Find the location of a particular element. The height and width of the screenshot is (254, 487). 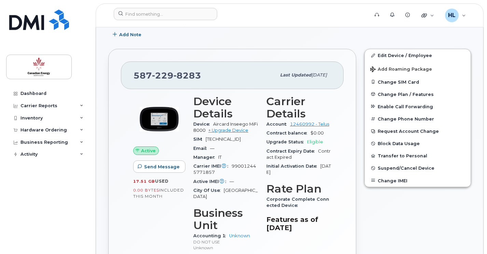

span: Add Roaming Package is located at coordinates (401, 70).